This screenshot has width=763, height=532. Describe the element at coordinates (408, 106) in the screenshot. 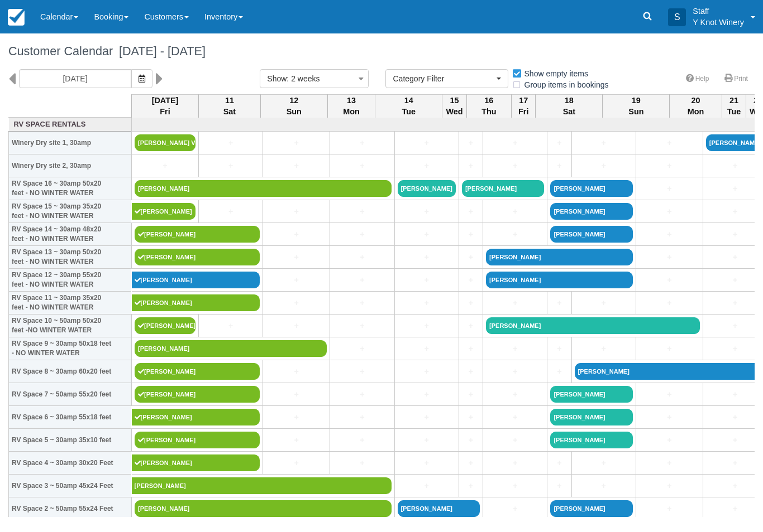

I see `th: 14 Tue` at that location.